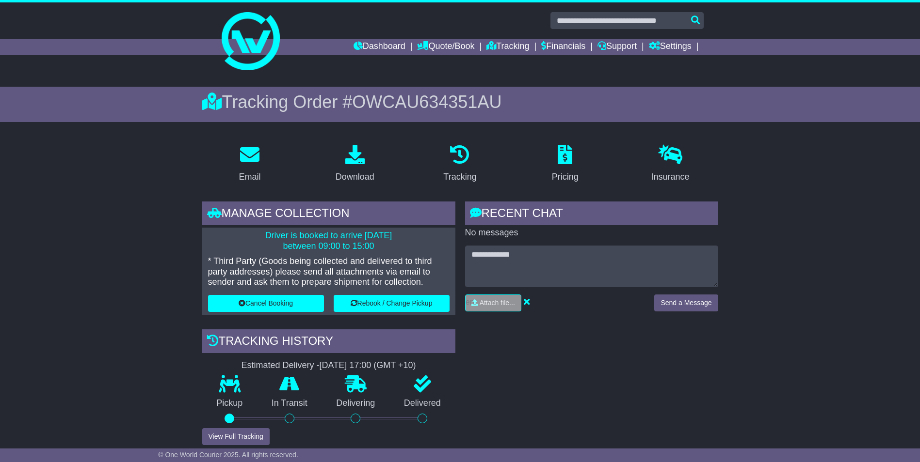 This screenshot has width=920, height=462. Describe the element at coordinates (230, 404) in the screenshot. I see `p: Pickup` at that location.